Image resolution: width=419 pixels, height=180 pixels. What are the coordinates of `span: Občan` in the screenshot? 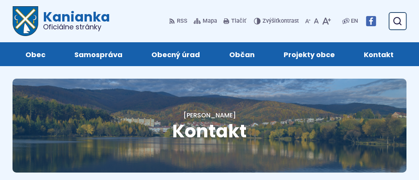 It's located at (242, 54).